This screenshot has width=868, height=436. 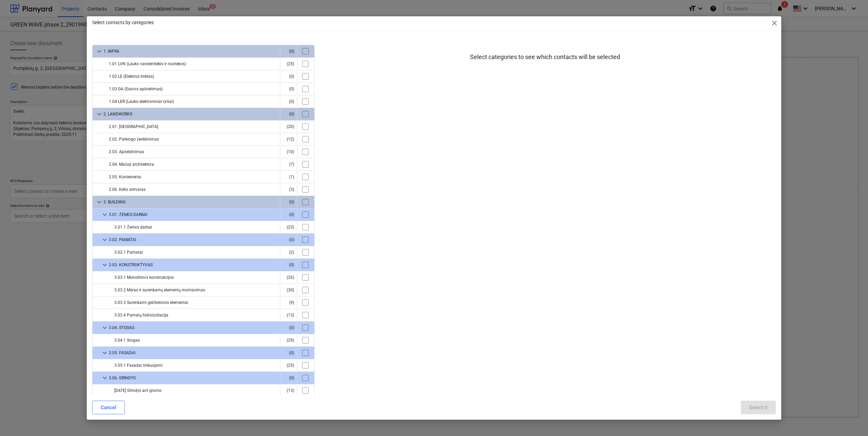 I want to click on div: (23), so click(x=289, y=227).